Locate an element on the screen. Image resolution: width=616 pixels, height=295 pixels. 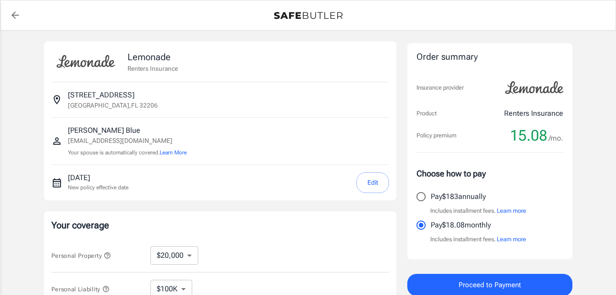
p: New policy effective date is located at coordinates (98, 187).